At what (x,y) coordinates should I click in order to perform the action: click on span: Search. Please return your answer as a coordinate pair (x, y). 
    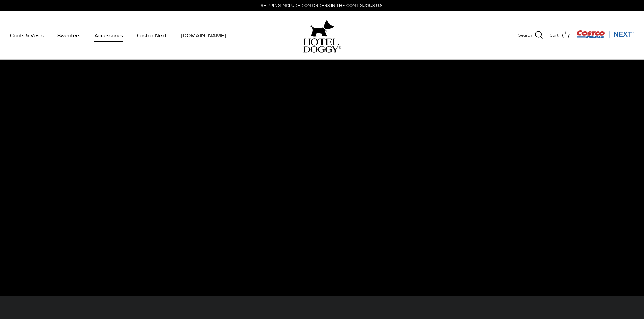
    Looking at the image, I should click on (525, 35).